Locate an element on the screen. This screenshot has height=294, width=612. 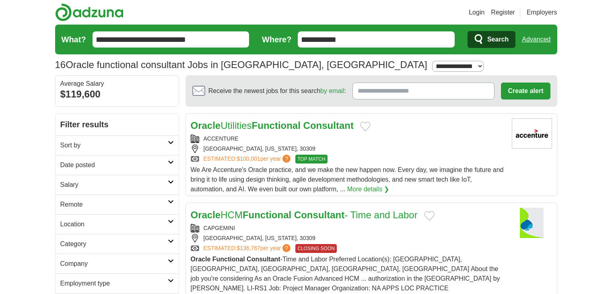
a: ESTIMATED:$136,767per year? is located at coordinates (248, 248).